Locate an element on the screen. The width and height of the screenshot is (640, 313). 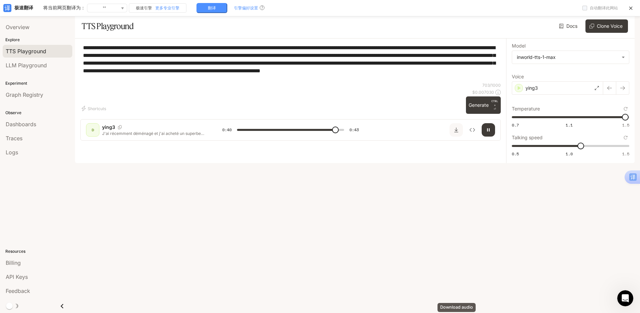
span: 0.7 is located at coordinates (515, 125).